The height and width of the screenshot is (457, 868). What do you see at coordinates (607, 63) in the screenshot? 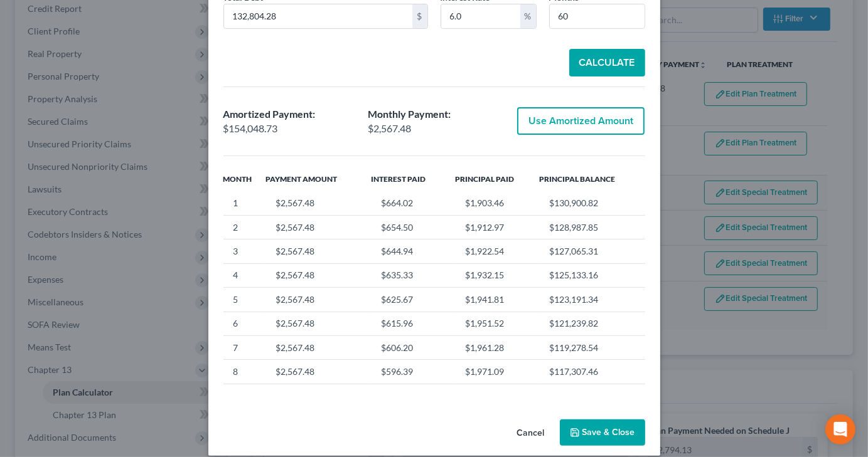
I see `button: Calculate` at bounding box center [607, 63].